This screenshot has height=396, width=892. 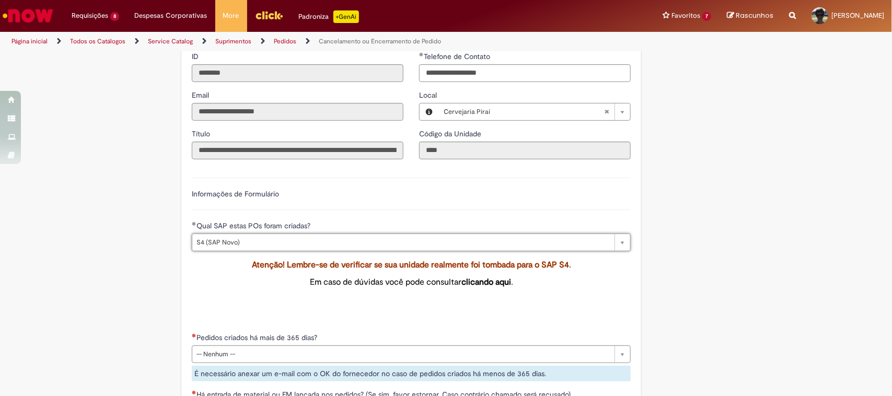 What do you see at coordinates (201, 95) in the screenshot?
I see `label: Somente leitura - Email` at bounding box center [201, 95].